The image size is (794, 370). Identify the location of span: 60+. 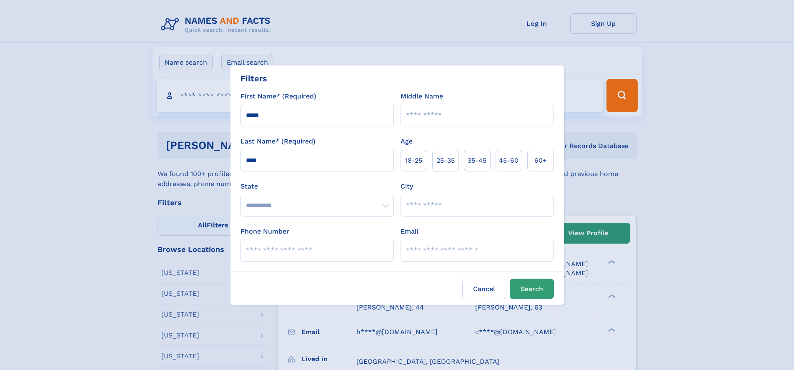
(541, 160).